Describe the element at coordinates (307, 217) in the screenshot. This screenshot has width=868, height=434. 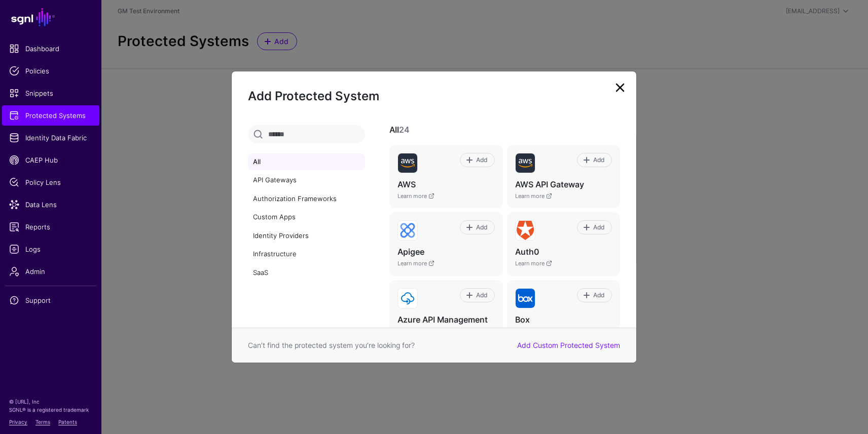
I see `a: Custom Apps` at that location.